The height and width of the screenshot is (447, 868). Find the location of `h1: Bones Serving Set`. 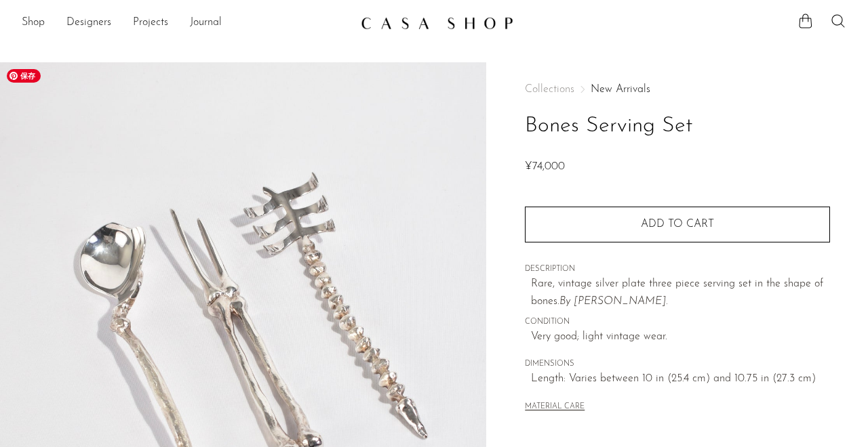

h1: Bones Serving Set is located at coordinates (677, 126).